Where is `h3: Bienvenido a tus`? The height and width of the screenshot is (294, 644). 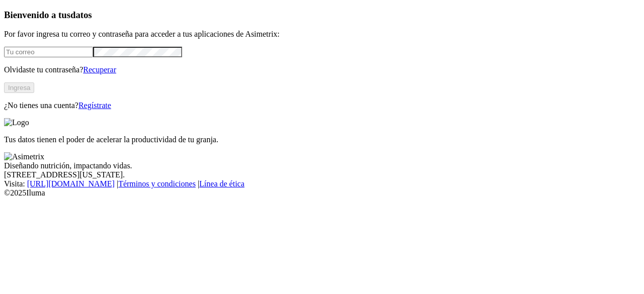 h3: Bienvenido a tus is located at coordinates (322, 15).